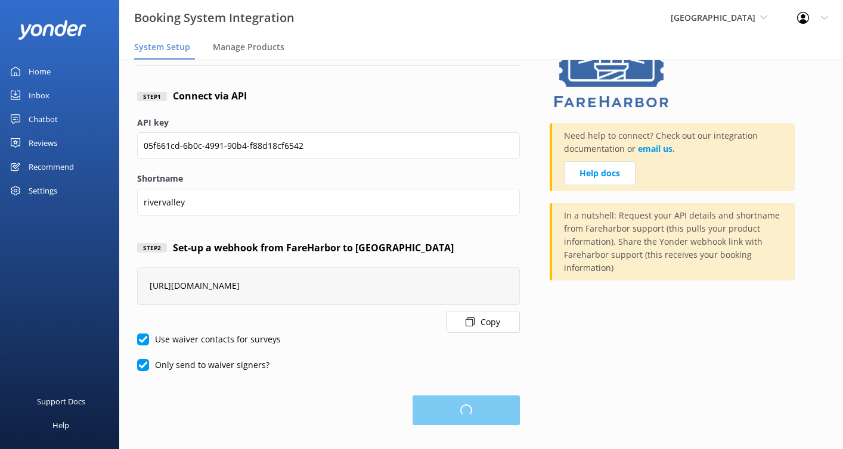 The image size is (843, 449). What do you see at coordinates (203, 365) in the screenshot?
I see `label: Only send to waiver signers?` at bounding box center [203, 365].